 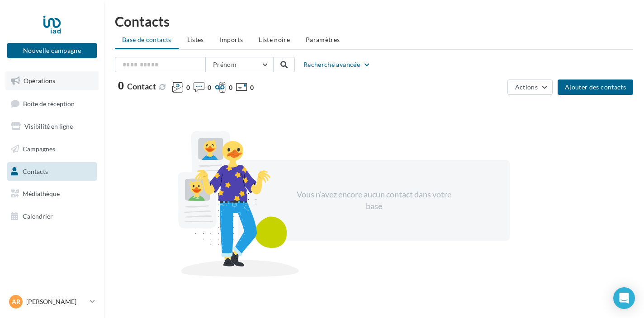 I want to click on div: Vous n'avez encore aucun contact dans votre base, so click(x=374, y=201).